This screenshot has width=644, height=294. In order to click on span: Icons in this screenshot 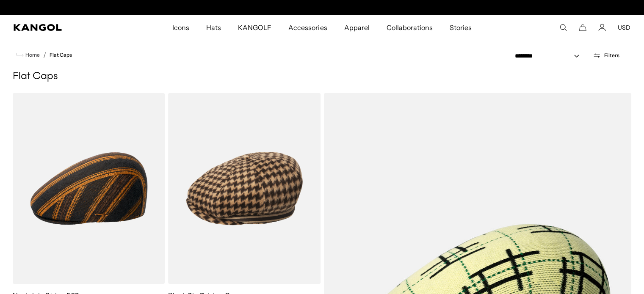, I will do `click(181, 28)`.